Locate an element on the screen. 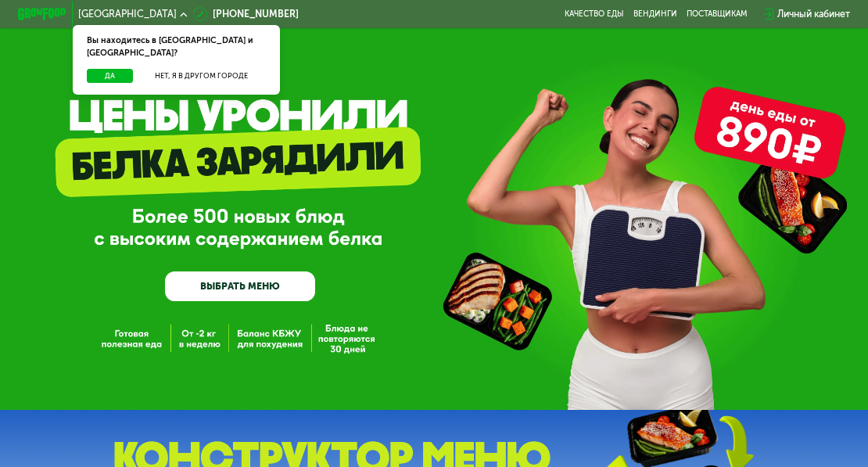 The image size is (868, 467). a: ВЫБРАТЬ МЕНЮ is located at coordinates (240, 287).